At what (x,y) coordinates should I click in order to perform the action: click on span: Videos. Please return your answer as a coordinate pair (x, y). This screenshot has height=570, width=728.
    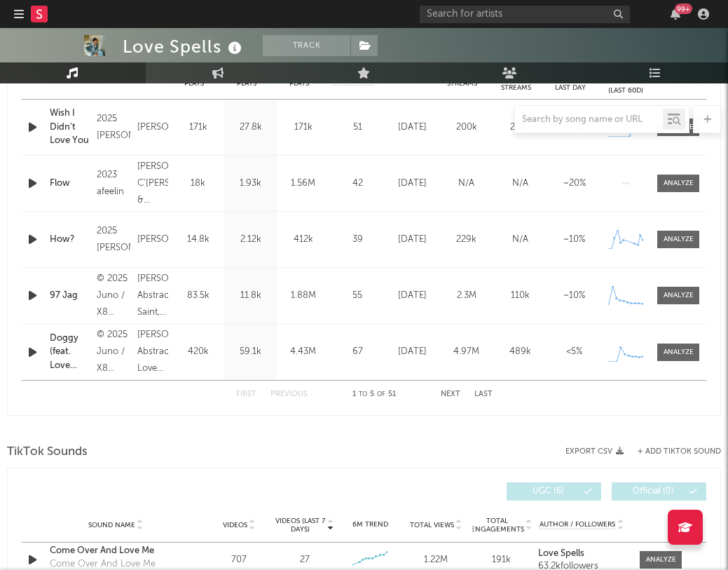
    Looking at the image, I should click on (234, 525).